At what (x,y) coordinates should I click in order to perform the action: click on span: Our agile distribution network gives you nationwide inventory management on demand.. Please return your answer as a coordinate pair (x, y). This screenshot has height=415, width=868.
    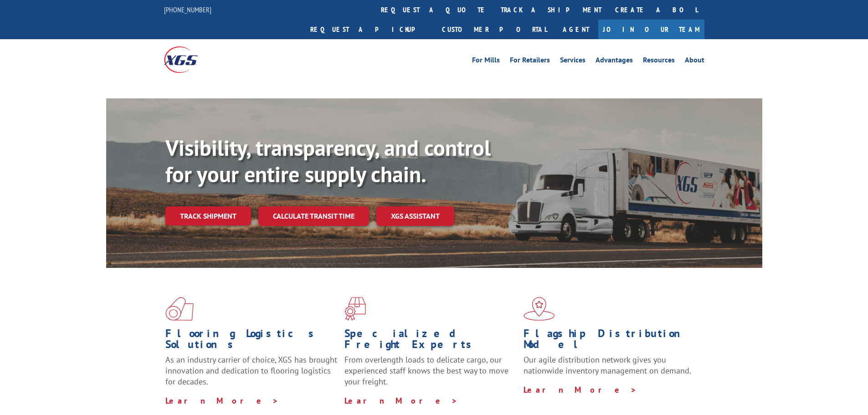
    Looking at the image, I should click on (607, 365).